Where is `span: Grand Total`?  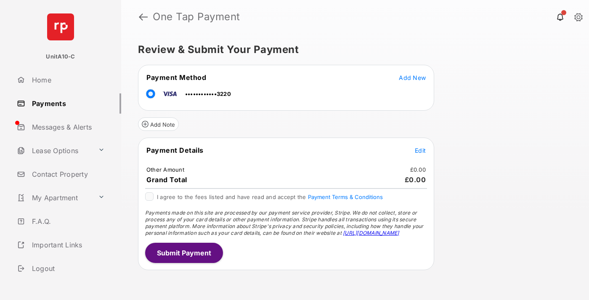 span: Grand Total is located at coordinates (167, 180).